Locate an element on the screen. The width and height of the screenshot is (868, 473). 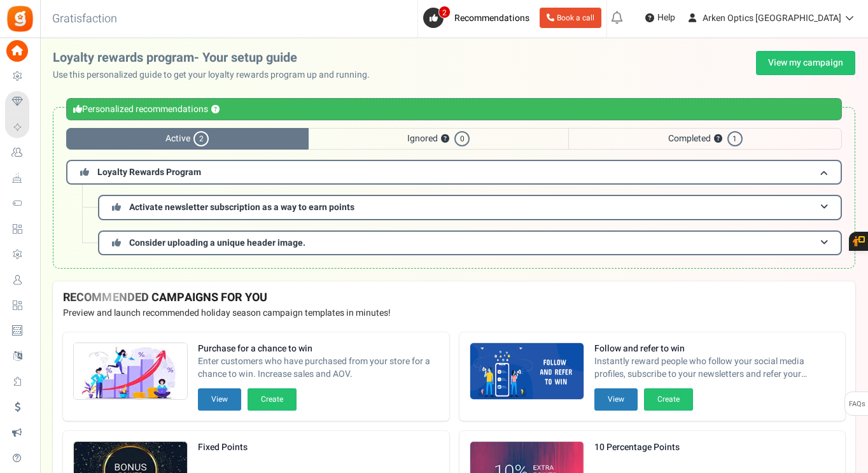
span: FAQs is located at coordinates (856, 404).